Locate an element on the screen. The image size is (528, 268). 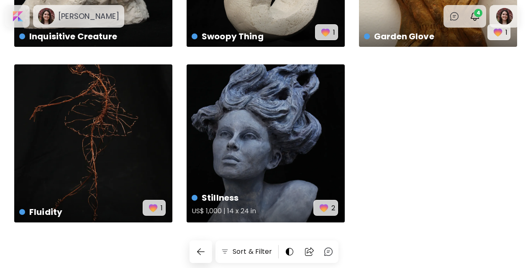
h4: Fluidity is located at coordinates (81, 212).